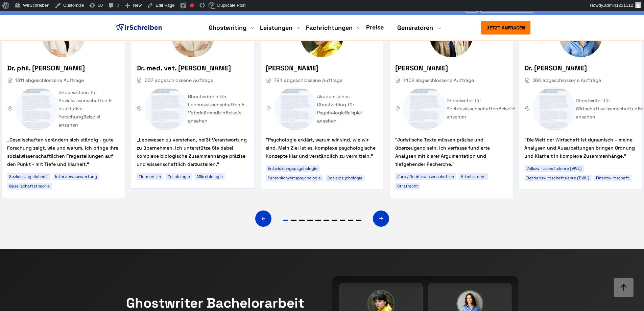 This screenshot has height=311, width=644. What do you see at coordinates (506, 28) in the screenshot?
I see `button: Jetzt anfragen` at bounding box center [506, 28].